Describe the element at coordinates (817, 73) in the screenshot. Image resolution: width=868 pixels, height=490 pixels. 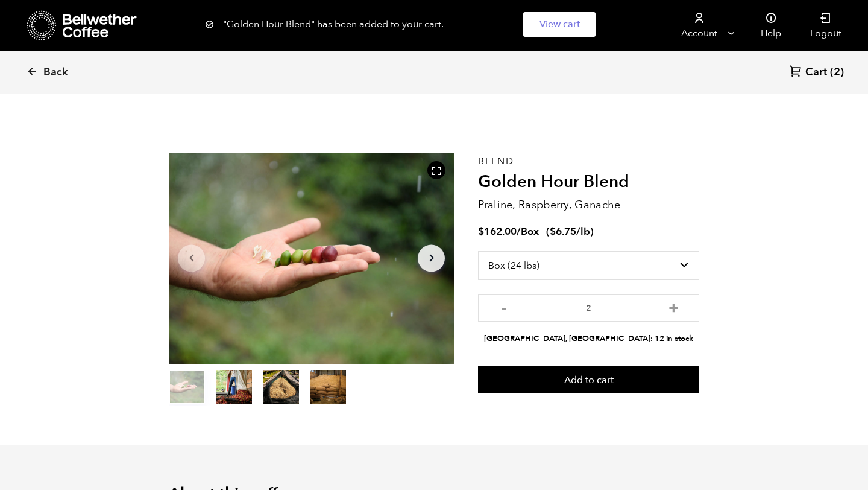
I see `a: Cart (2)` at that location.